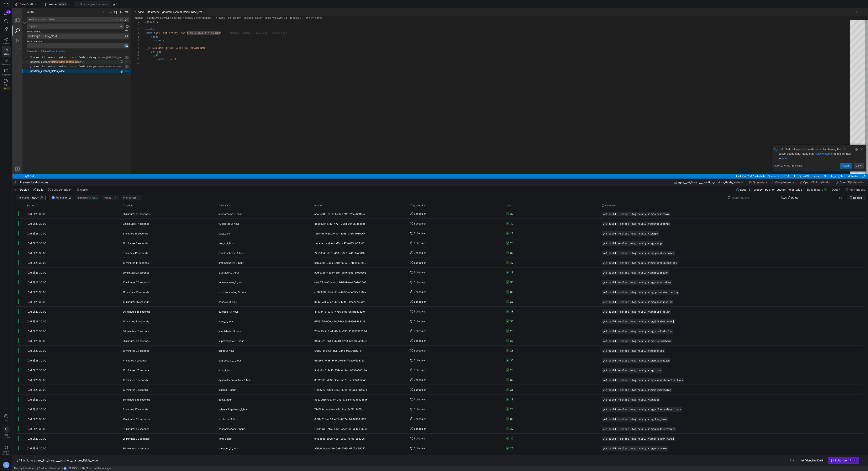  I want to click on a: View as Tree, so click(108, 4).